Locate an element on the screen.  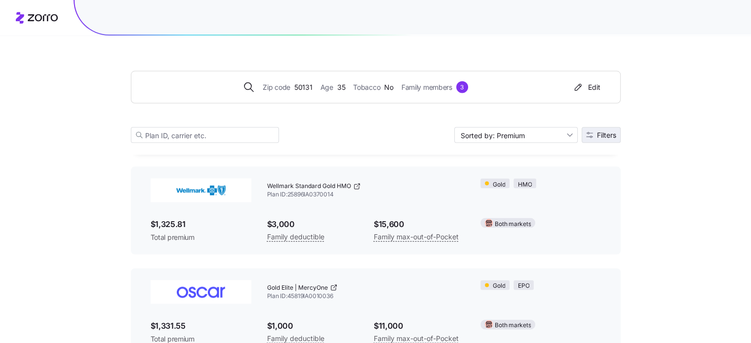
span: 35 is located at coordinates (341, 87).